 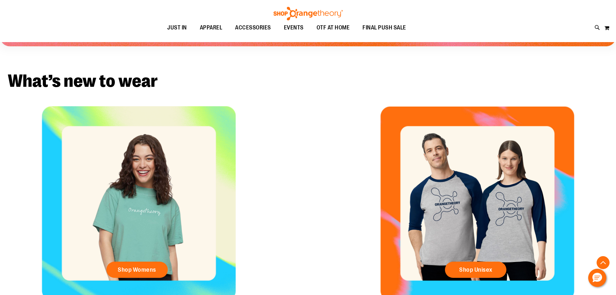 I want to click on span: JUST IN, so click(x=177, y=27).